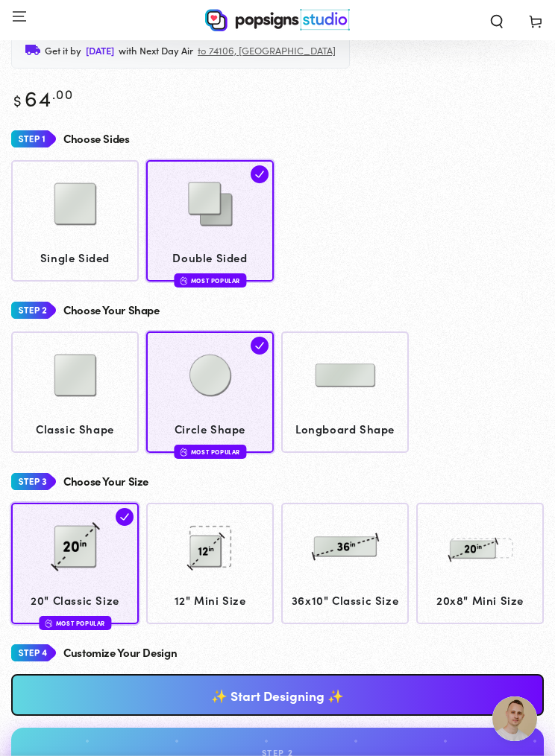  What do you see at coordinates (34, 653) in the screenshot?
I see `img: Step 4` at bounding box center [34, 653].